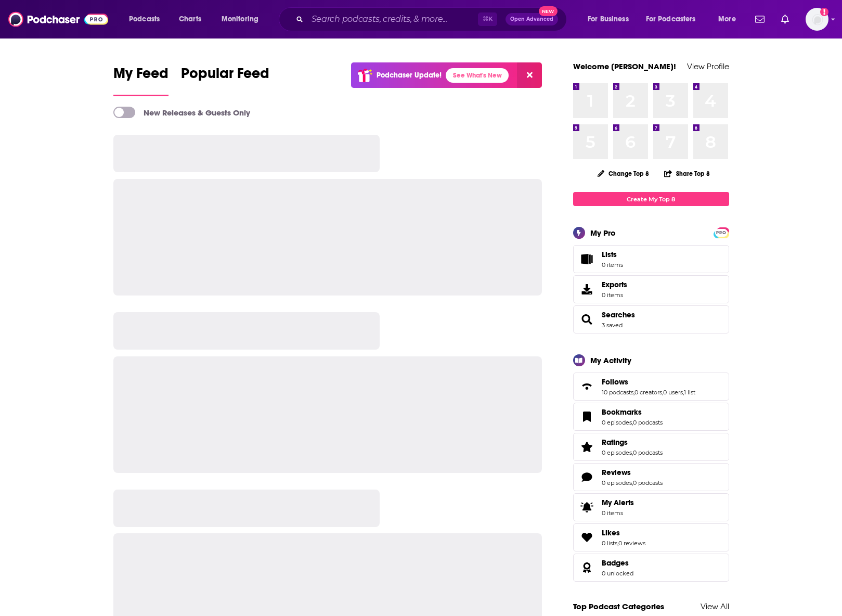  Describe the element at coordinates (477, 75) in the screenshot. I see `a: See What's New` at that location.